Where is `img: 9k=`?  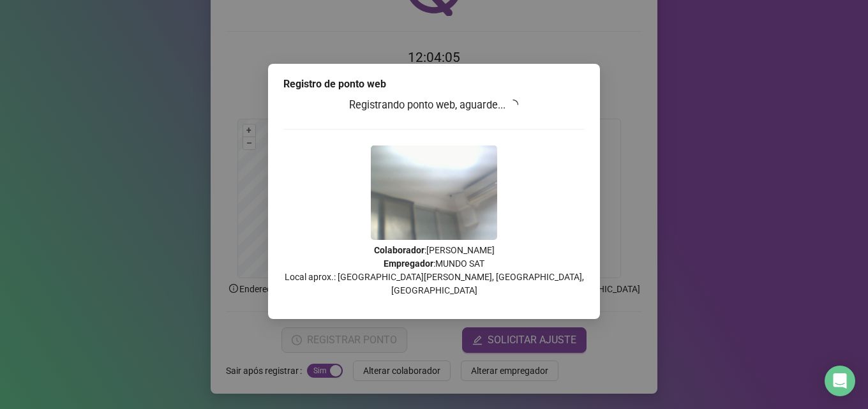
img: 9k= is located at coordinates (434, 193).